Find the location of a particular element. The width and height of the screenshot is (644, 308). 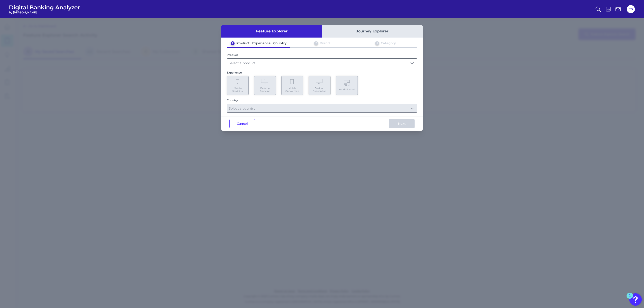

div: 2 is located at coordinates (316, 43).